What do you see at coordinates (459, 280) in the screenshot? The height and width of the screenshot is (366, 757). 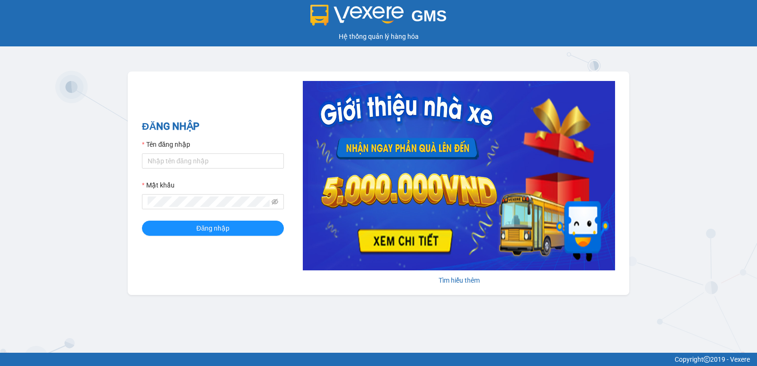 I see `div: Tìm hiểu thêm` at bounding box center [459, 280].